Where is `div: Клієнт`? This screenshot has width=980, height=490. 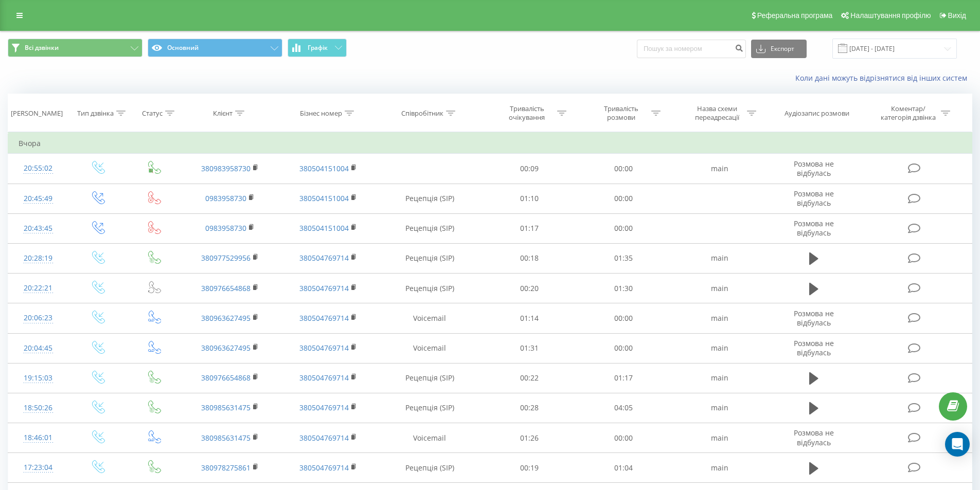
div: Клієнт is located at coordinates (223, 113).